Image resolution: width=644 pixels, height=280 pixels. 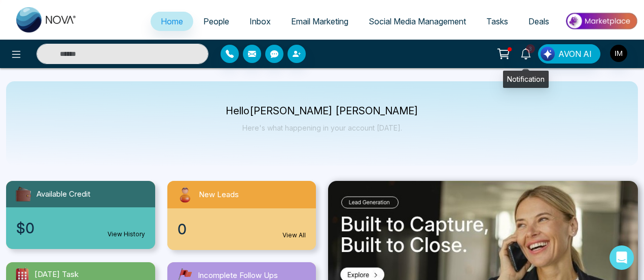 I want to click on a: People, so click(x=216, y=21).